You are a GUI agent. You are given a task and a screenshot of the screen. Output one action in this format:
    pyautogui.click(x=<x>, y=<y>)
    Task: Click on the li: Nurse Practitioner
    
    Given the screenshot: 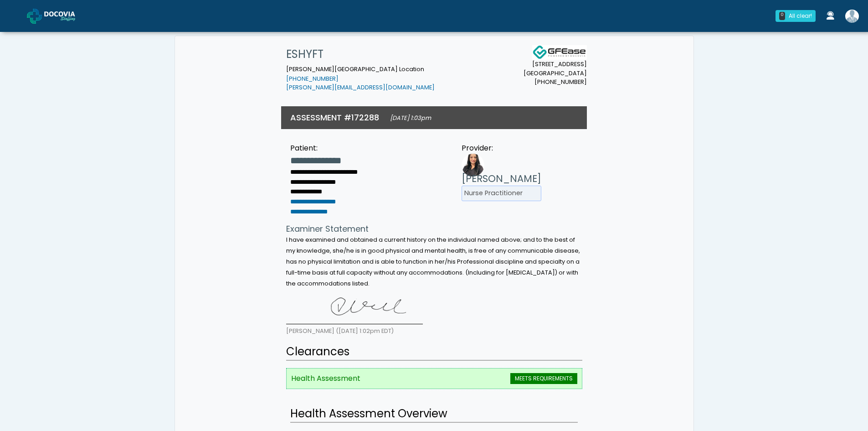 What is the action you would take?
    pyautogui.click(x=501, y=194)
    